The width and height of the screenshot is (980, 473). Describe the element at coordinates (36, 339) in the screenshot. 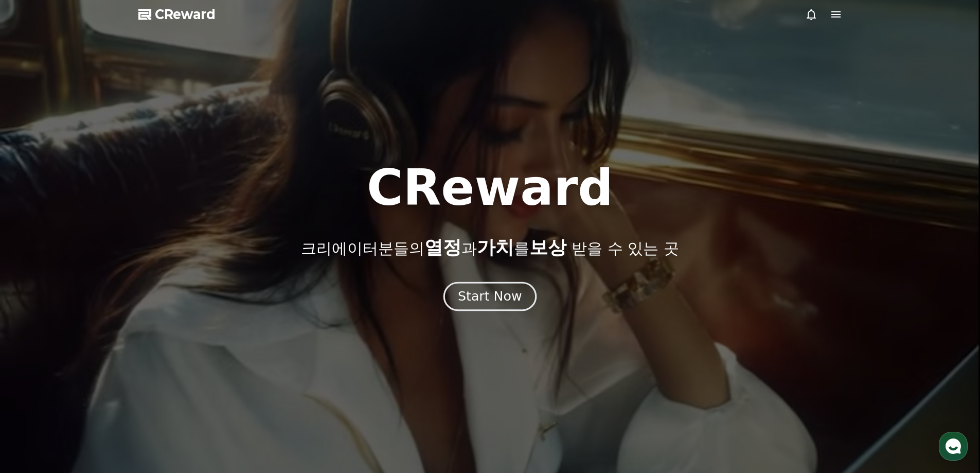

I see `a: 홈` at that location.